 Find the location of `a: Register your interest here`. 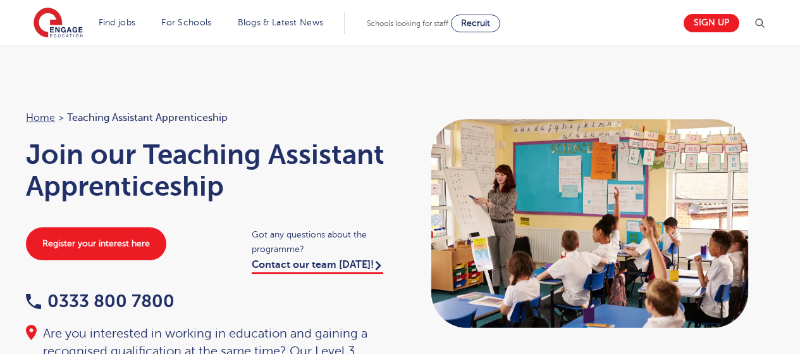

a: Register your interest here is located at coordinates (96, 244).